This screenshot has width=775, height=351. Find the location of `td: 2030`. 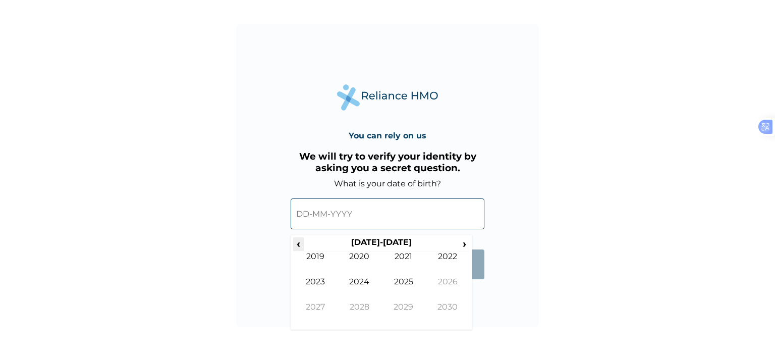

td: 2030 is located at coordinates (448, 314).